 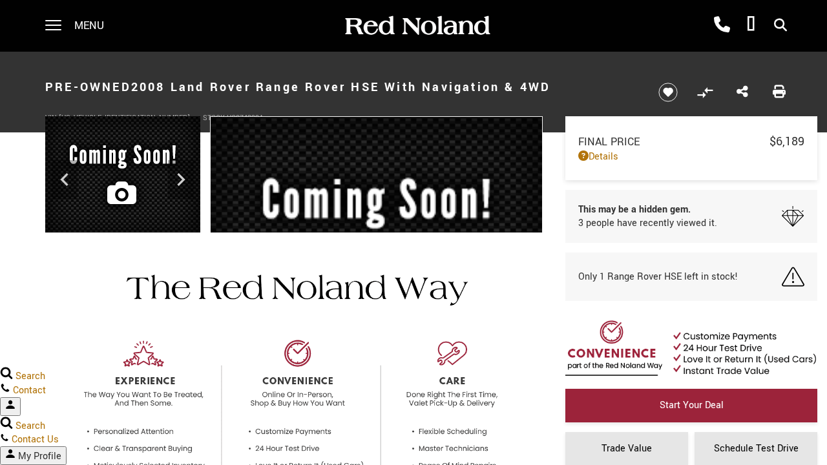 I want to click on a: Details, so click(x=691, y=156).